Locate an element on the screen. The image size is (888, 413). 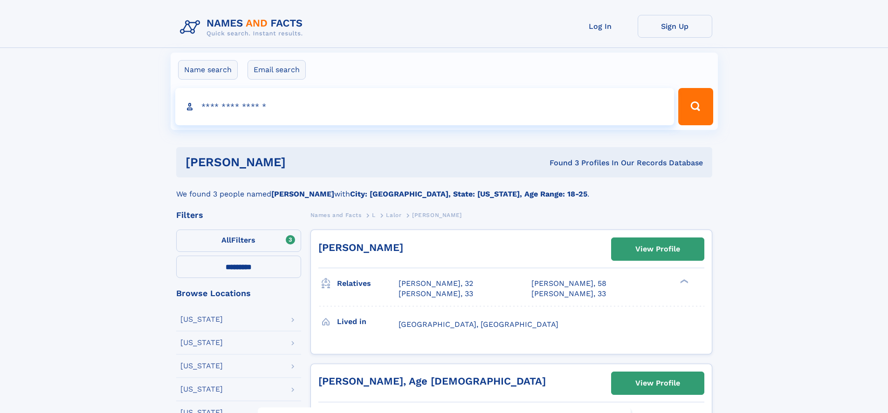
a: Sign Up is located at coordinates (675, 26).